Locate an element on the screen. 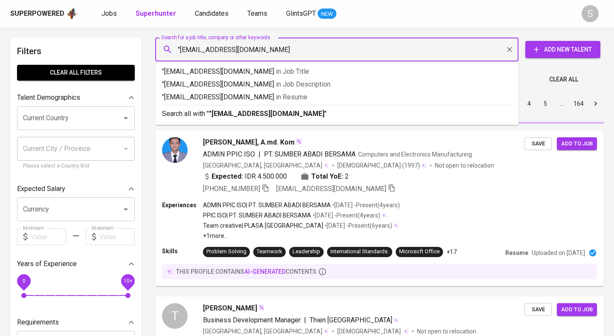 The image size is (614, 336). p: Experiences is located at coordinates (183, 205).